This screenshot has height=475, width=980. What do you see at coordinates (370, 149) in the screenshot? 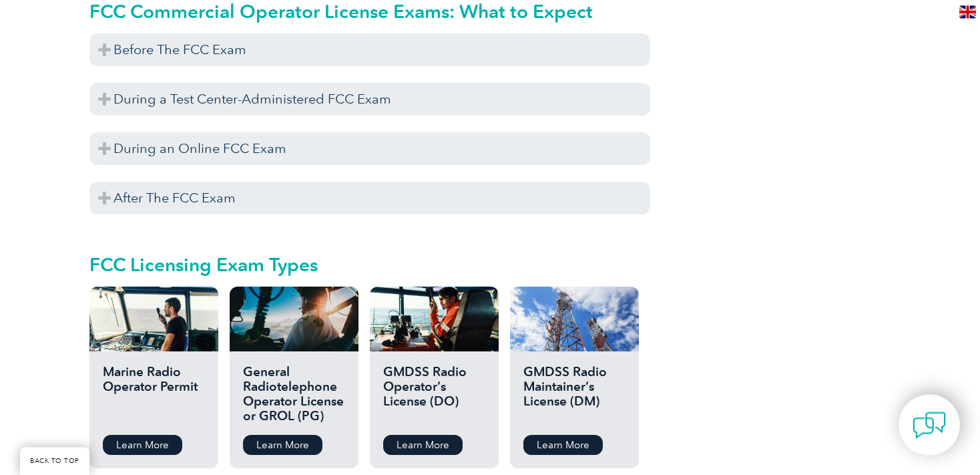
I see `h3: During an Online FCC Exam` at bounding box center [370, 149].